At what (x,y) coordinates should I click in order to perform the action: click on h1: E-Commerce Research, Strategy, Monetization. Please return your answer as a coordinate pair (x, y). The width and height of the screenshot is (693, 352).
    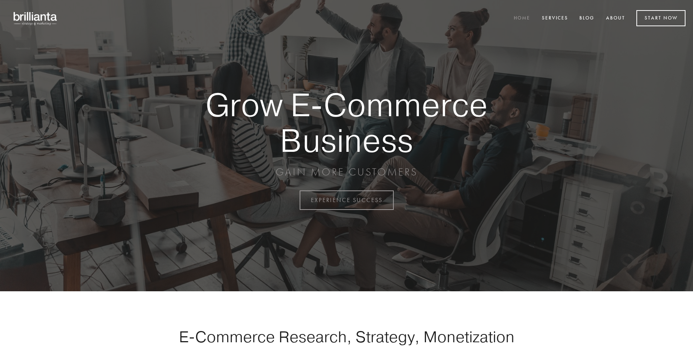
    Looking at the image, I should click on (347, 337).